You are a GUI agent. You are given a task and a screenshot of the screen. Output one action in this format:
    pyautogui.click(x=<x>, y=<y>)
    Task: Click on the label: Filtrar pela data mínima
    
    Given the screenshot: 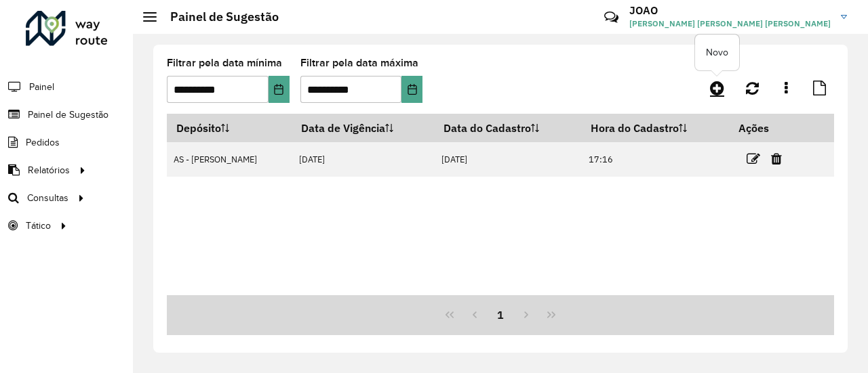 What is the action you would take?
    pyautogui.click(x=224, y=63)
    